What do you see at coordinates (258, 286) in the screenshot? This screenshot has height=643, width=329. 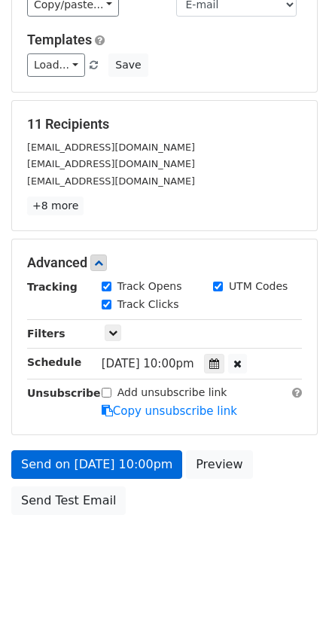 I see `label: UTM Codes` at bounding box center [258, 286].